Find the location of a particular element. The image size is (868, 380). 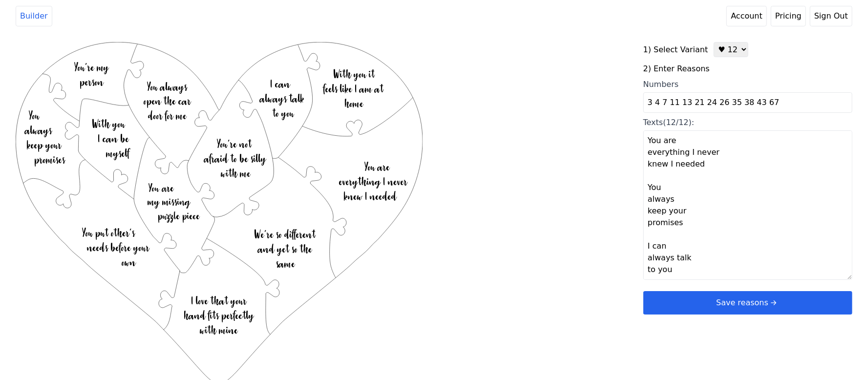

text: everything I never is located at coordinates (374, 181).